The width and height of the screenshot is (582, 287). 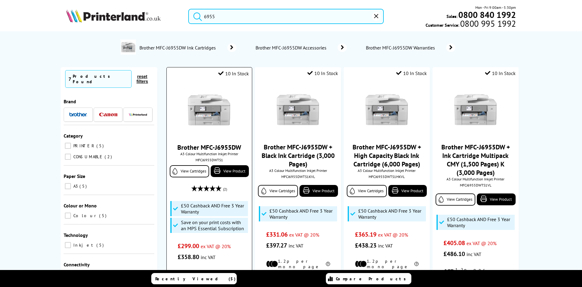 I want to click on div: MFCJ6955DWTS1HKVL, so click(x=387, y=176).